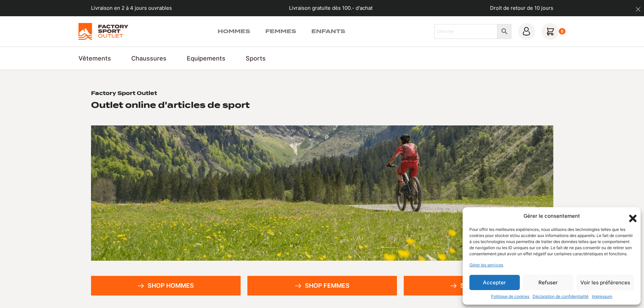  I want to click on img: Factory Sport Outlet, so click(103, 31).